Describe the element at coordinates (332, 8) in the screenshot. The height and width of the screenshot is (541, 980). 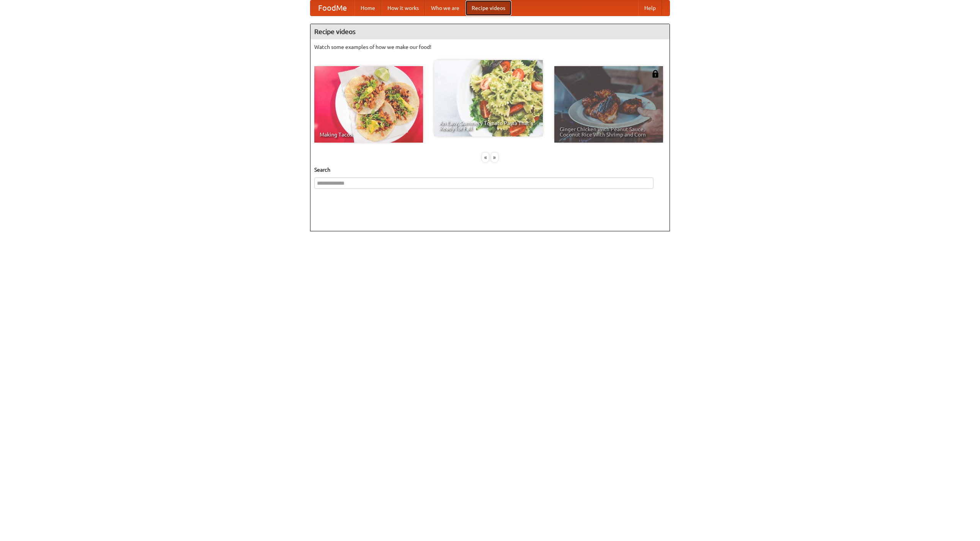
I see `a: FoodMe` at that location.